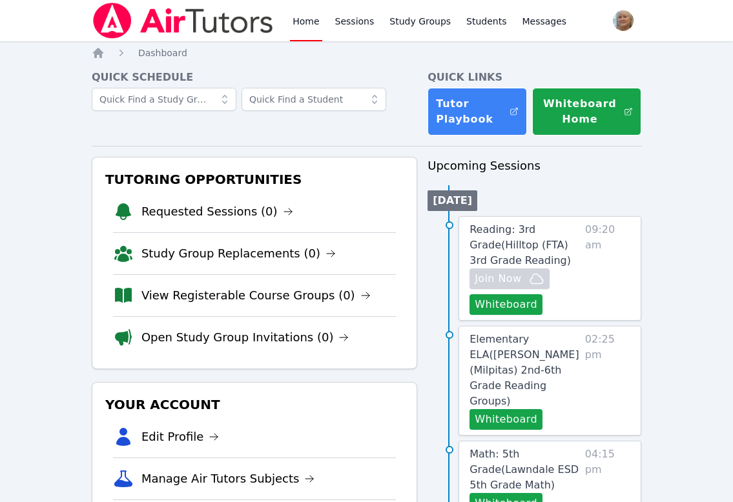 This screenshot has width=733, height=502. I want to click on h3: Tutoring Opportunities, so click(254, 180).